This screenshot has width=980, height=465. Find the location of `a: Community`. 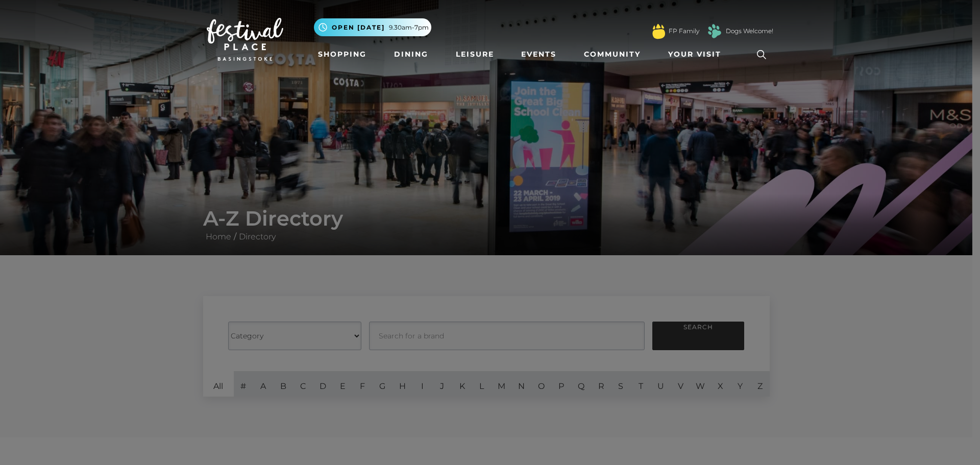

a: Community is located at coordinates (612, 54).